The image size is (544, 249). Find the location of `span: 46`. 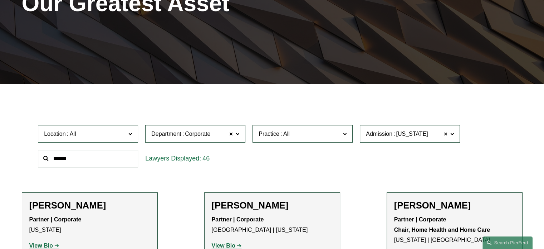

span: 46 is located at coordinates (206, 158).